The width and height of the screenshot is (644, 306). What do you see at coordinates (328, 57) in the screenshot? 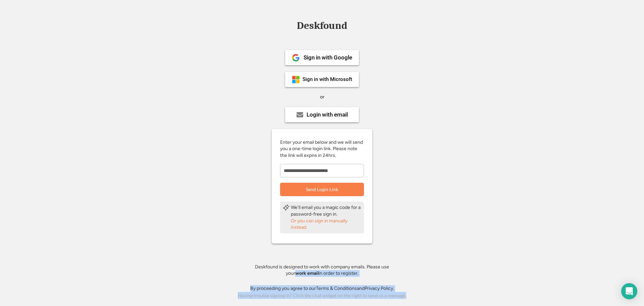
I see `div: Sign in with Google` at bounding box center [328, 57].